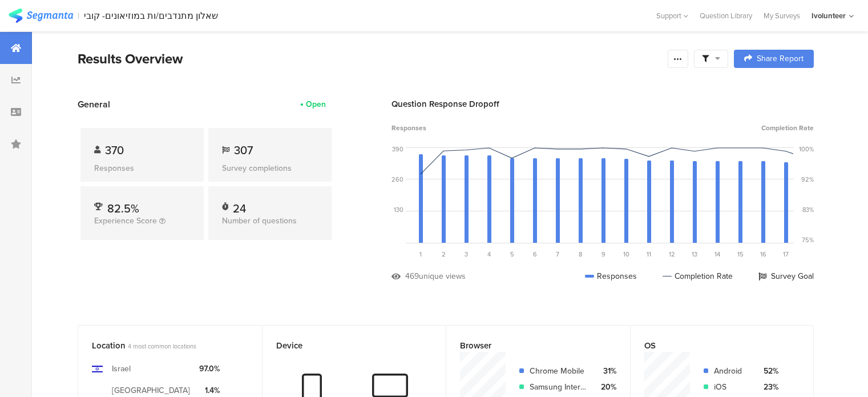  Describe the element at coordinates (412, 276) in the screenshot. I see `div: 469` at that location.